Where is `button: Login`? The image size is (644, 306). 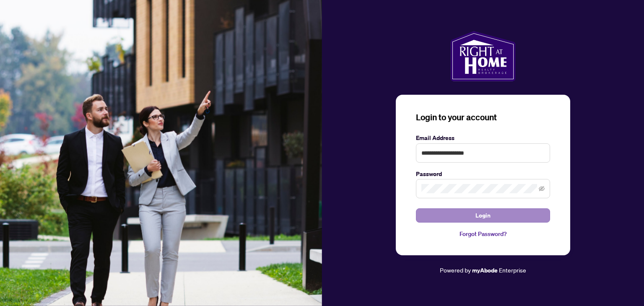 button: Login is located at coordinates (483, 215).